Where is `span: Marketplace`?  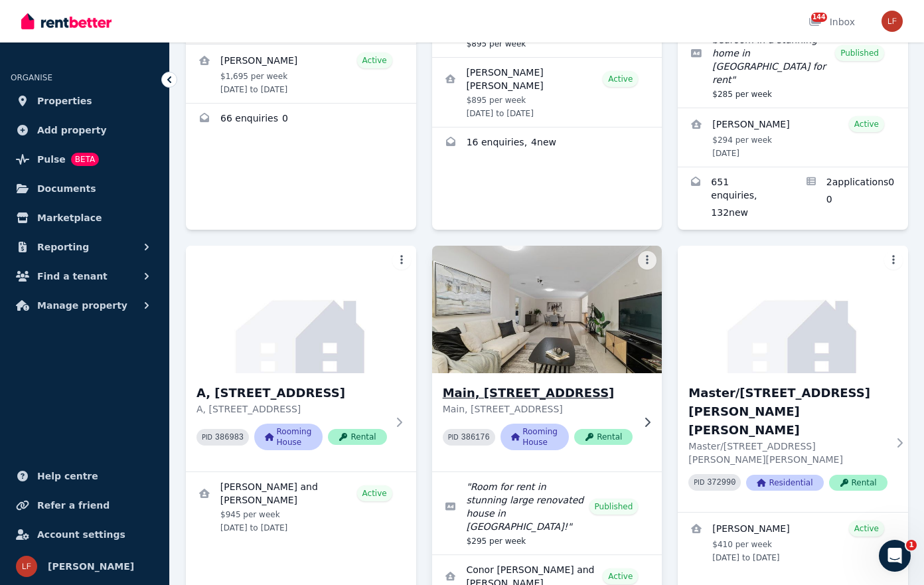
span: Marketplace is located at coordinates (69, 218).